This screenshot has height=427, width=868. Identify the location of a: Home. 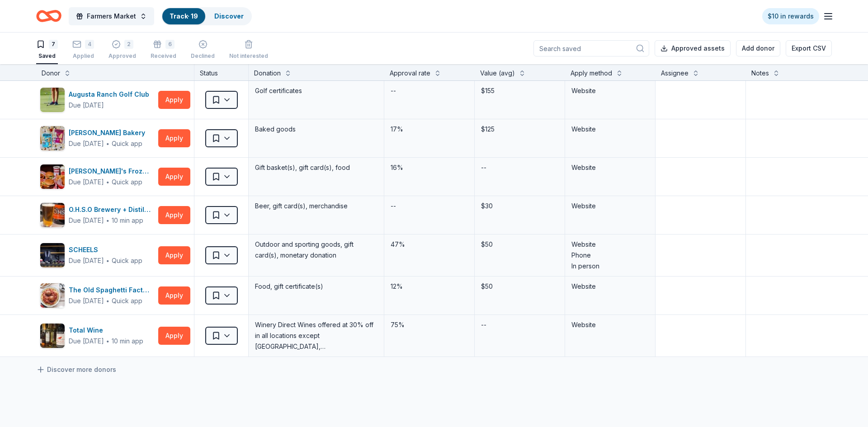
(49, 16).